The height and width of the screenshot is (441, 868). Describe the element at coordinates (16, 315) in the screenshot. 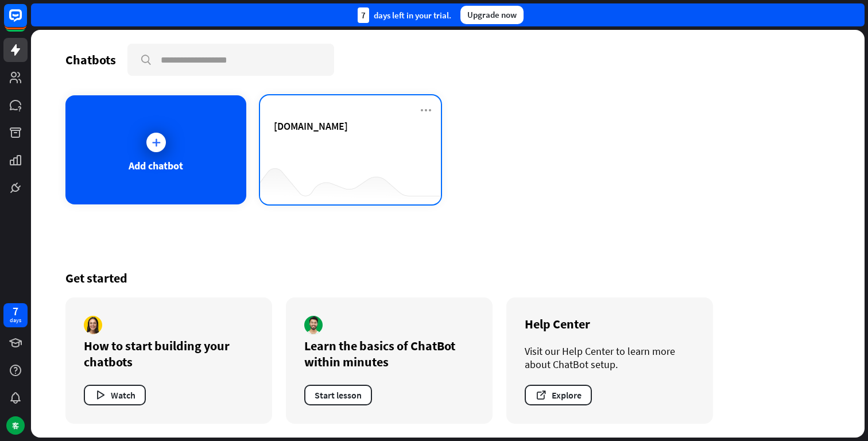

I see `a: 7 days` at that location.